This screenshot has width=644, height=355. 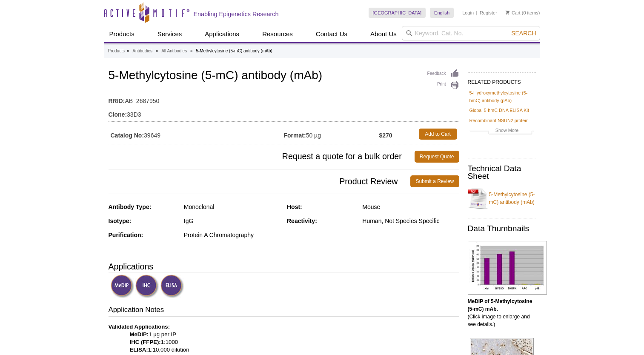 What do you see at coordinates (127, 135) in the screenshot?
I see `strong: Catalog No:` at bounding box center [127, 135].